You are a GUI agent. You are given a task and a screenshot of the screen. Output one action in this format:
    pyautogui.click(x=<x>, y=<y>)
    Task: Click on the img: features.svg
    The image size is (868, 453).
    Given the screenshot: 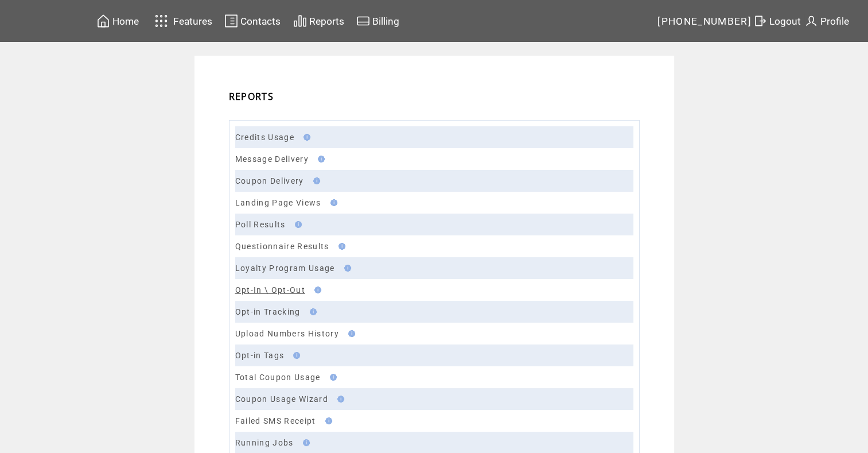 What is the action you would take?
    pyautogui.click(x=161, y=21)
    